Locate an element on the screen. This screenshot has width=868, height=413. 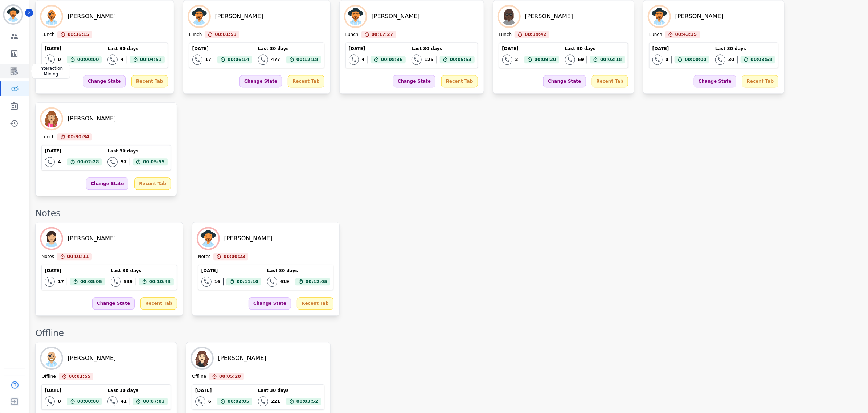
img: Bordered avatar is located at coordinates (13, 15).